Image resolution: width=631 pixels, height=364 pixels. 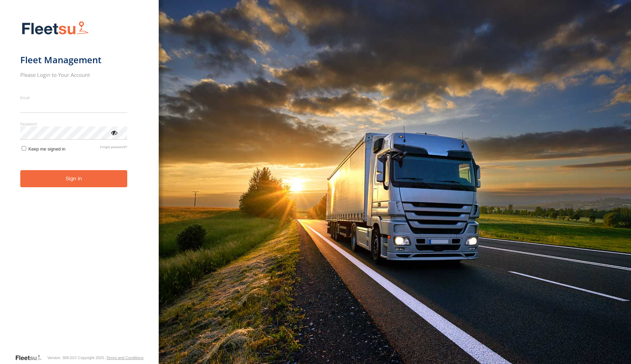 I want to click on h2: Please Login to Your Account, so click(x=74, y=75).